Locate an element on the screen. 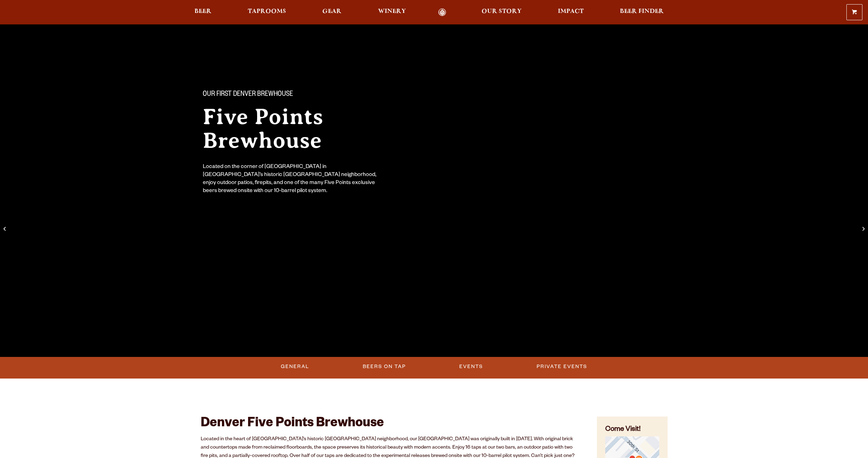 This screenshot has width=868, height=458. a: General is located at coordinates (295, 366).